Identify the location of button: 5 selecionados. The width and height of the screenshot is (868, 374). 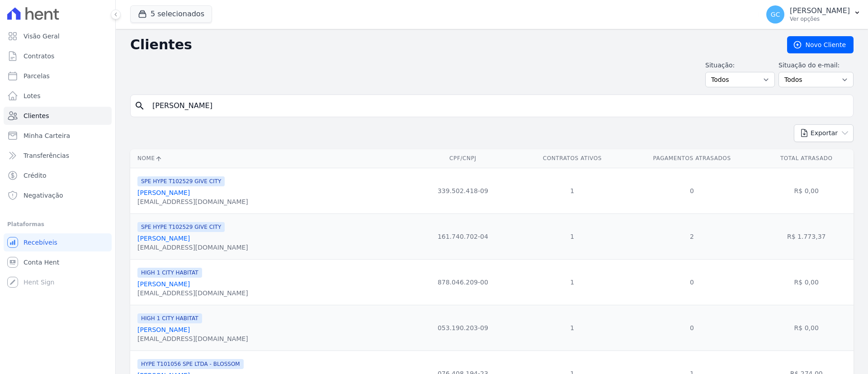
(171, 14).